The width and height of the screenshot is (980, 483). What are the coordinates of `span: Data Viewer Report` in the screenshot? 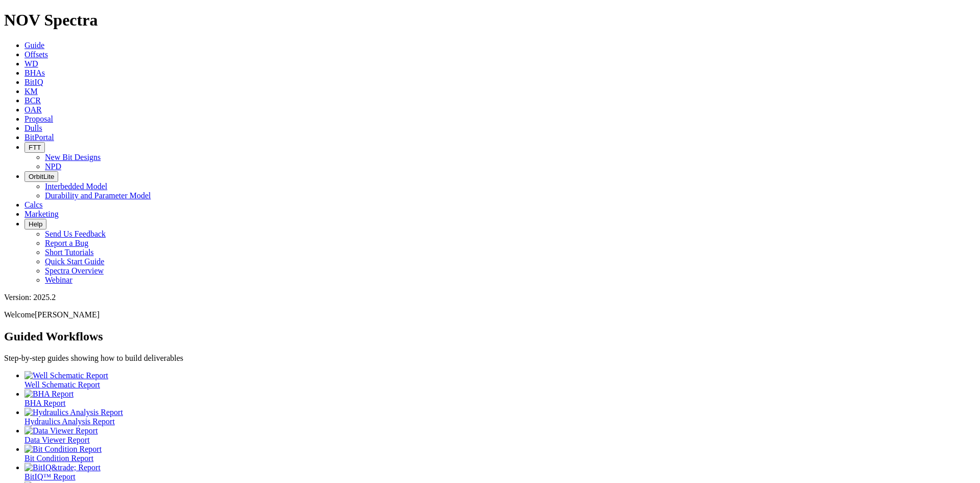 It's located at (57, 439).